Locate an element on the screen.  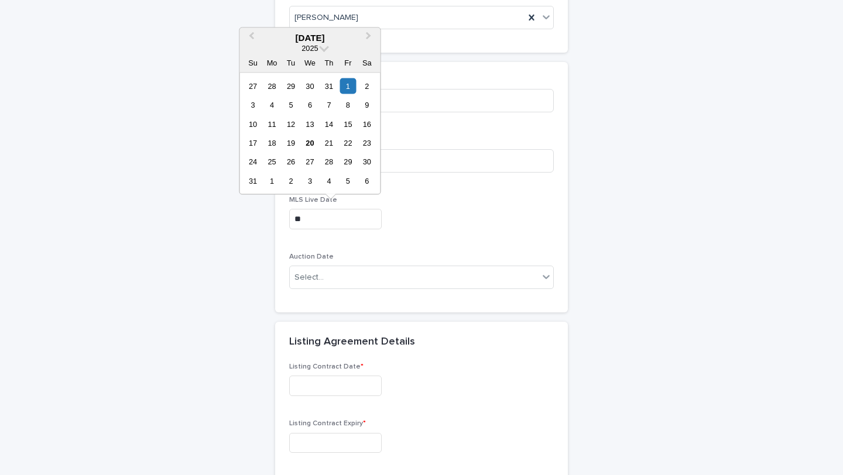
div: Select... is located at coordinates (309, 278).